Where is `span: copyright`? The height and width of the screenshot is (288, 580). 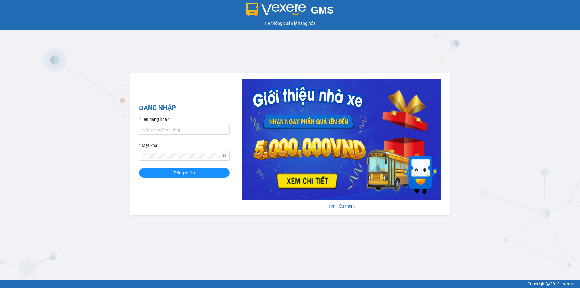
span: copyright is located at coordinates (548, 284).